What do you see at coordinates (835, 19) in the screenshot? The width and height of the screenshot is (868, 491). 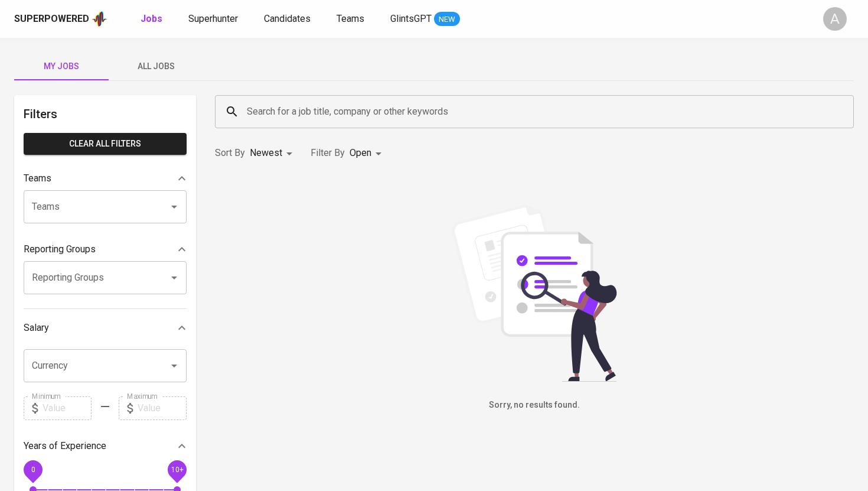 I see `div: A` at bounding box center [835, 19].